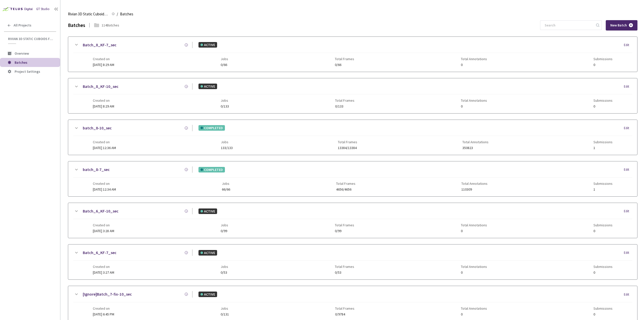  What do you see at coordinates (345, 314) in the screenshot?
I see `span: 0/9784` at bounding box center [345, 314].